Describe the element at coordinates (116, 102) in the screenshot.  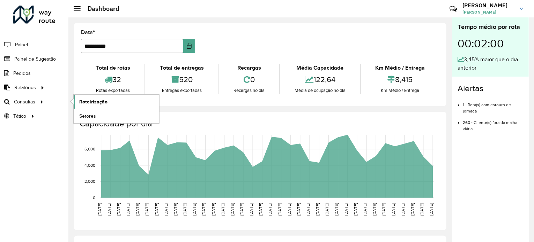
I see `a: Roteirização` at that location.